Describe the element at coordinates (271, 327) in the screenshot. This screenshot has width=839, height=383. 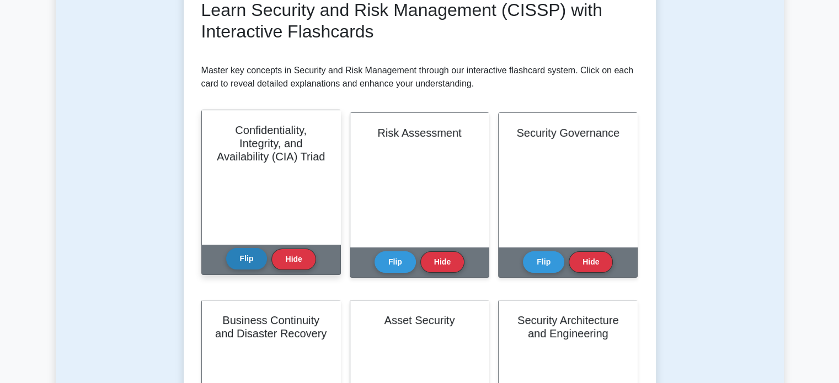
I see `h2: Business Continuity and Disaster Recovery` at that location.